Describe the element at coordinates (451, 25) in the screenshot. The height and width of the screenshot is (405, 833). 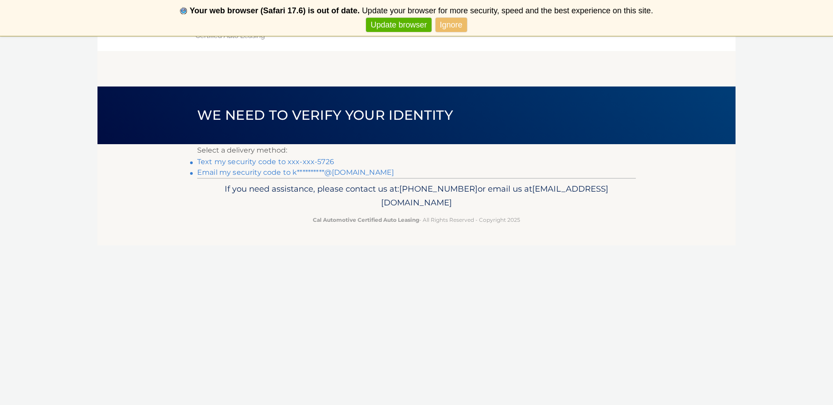
I see `a: Ignore` at that location.